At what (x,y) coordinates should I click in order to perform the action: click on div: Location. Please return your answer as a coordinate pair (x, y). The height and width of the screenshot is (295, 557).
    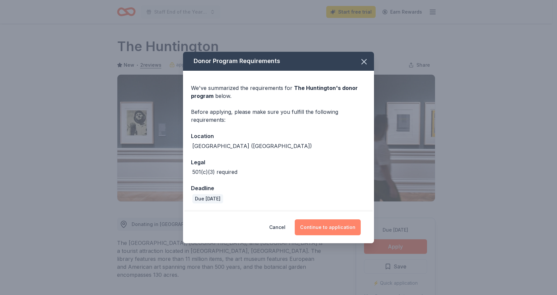
    Looking at the image, I should click on (278, 136).